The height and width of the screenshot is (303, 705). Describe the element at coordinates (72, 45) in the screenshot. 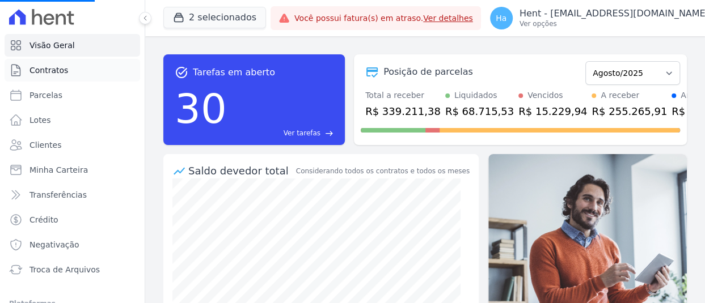

I see `a: Visão Geral` at that location.